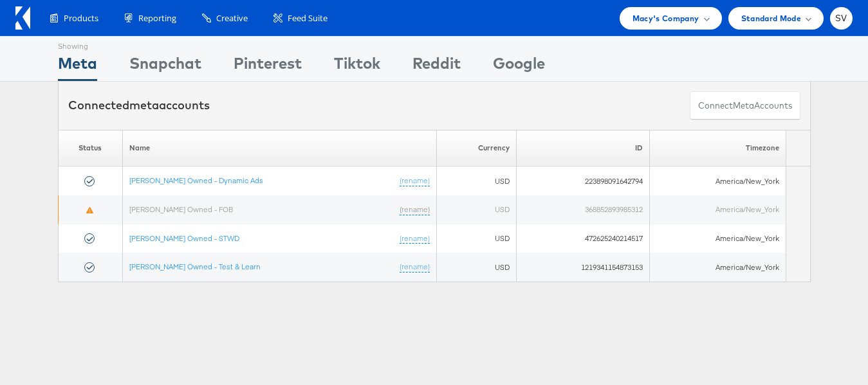 The height and width of the screenshot is (385, 868). I want to click on div: Pinterest, so click(267, 67).